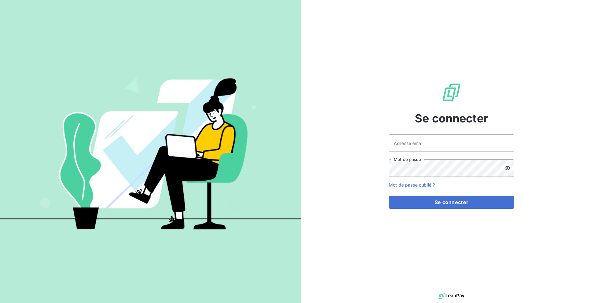 Image resolution: width=602 pixels, height=303 pixels. What do you see at coordinates (451, 143) in the screenshot?
I see `input: placeholder` at bounding box center [451, 143].